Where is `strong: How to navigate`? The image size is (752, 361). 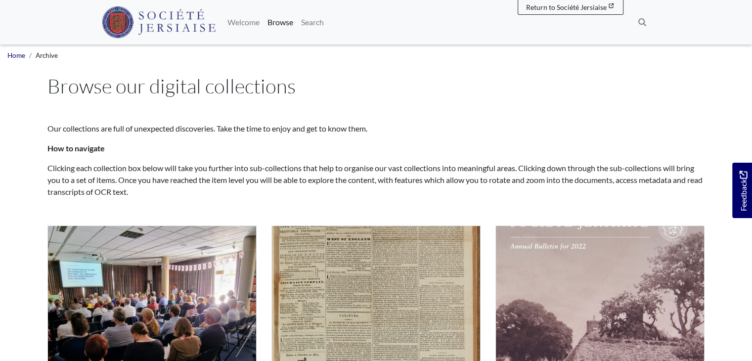
strong: How to navigate is located at coordinates (76, 148).